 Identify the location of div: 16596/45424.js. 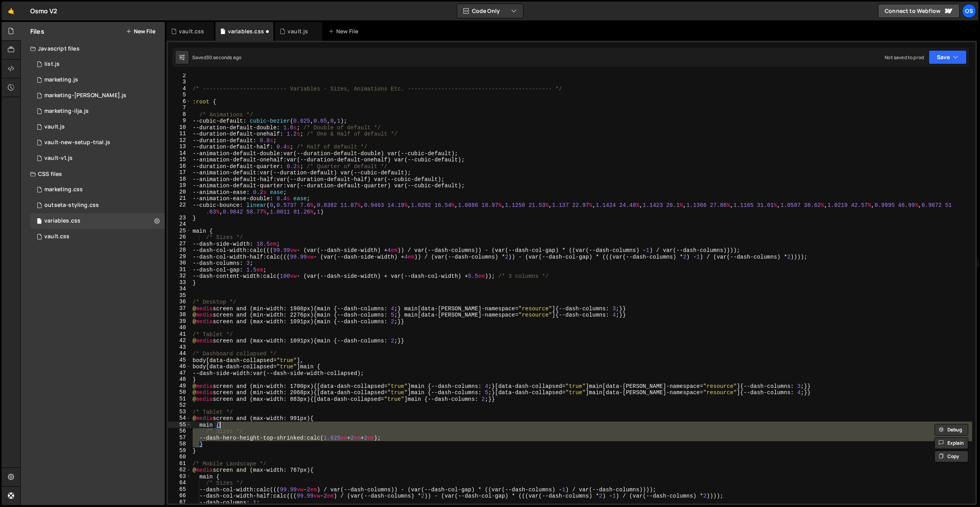
(97, 96).